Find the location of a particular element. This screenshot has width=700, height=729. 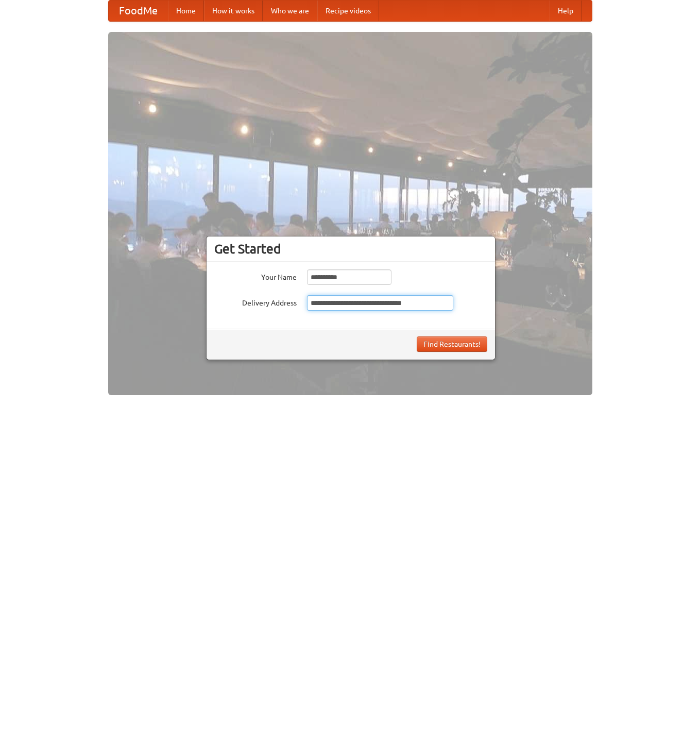

label: Your Name is located at coordinates (255, 275).